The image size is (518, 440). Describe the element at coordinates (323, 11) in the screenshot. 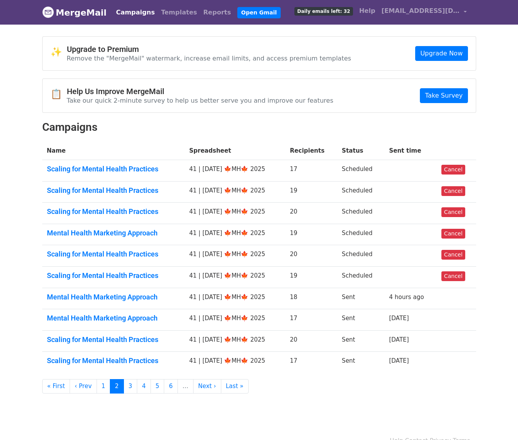

I see `a: Daily emails left: 32` at that location.